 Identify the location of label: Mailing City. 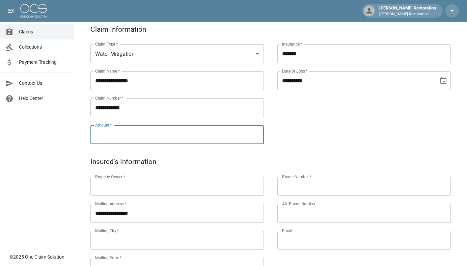
(107, 230).